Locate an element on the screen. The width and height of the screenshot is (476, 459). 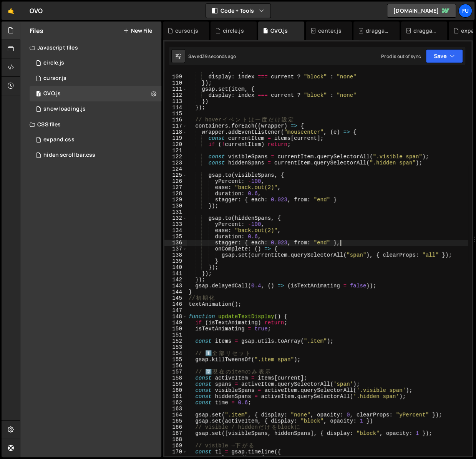
div: 139 is located at coordinates (175, 261).